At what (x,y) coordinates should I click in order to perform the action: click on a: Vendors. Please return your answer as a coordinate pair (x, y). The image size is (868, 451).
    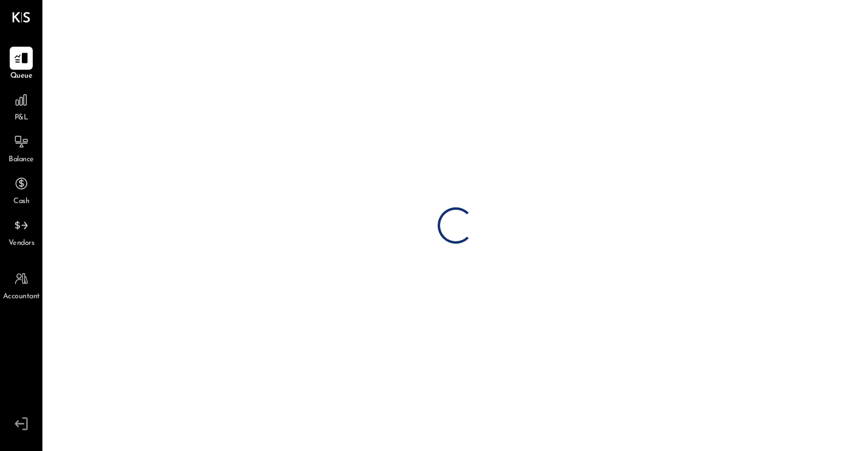
    Looking at the image, I should click on (21, 232).